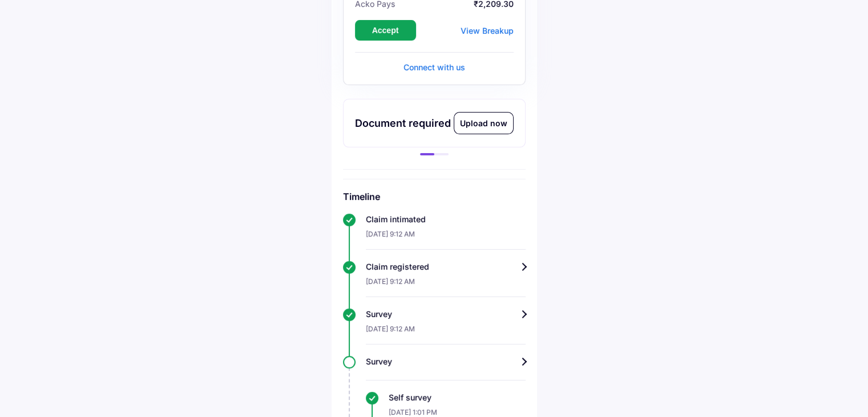 This screenshot has height=417, width=868. I want to click on div: Upload now, so click(484, 123).